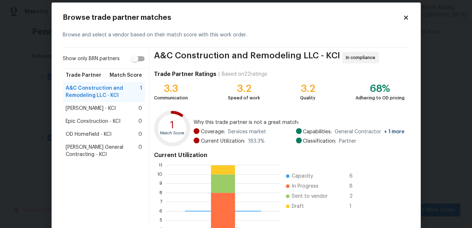  What do you see at coordinates (233, 18) in the screenshot?
I see `h2: Browse trade partner matches` at bounding box center [233, 18].